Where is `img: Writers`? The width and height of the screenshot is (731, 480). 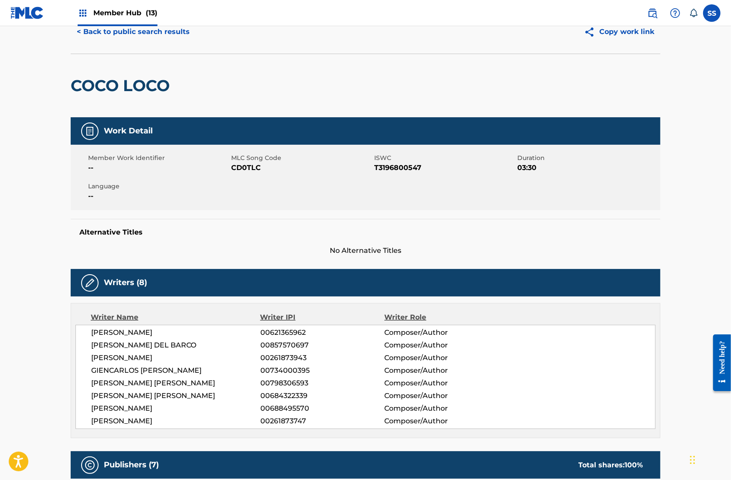
img: Writers is located at coordinates (90, 283).